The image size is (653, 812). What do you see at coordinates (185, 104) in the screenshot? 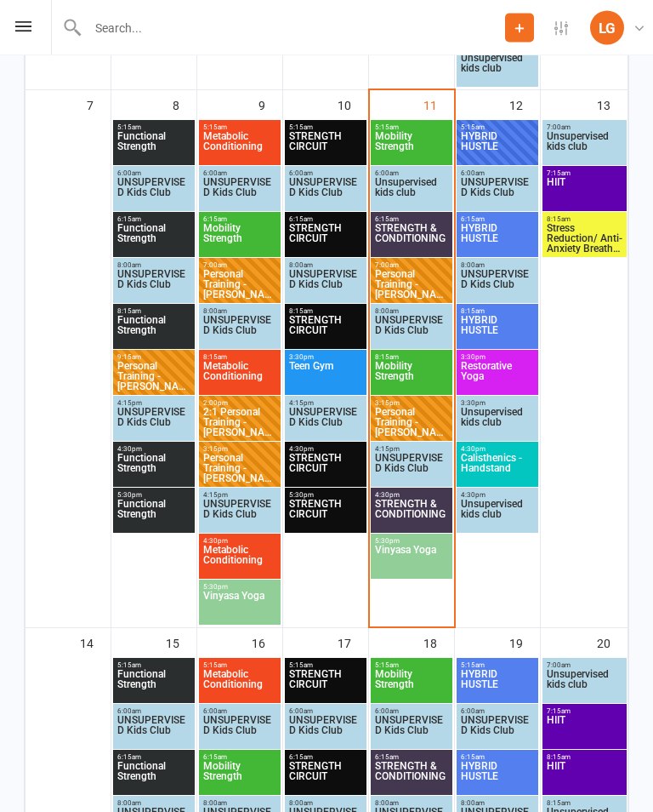
I see `div: 8` at bounding box center [185, 104].